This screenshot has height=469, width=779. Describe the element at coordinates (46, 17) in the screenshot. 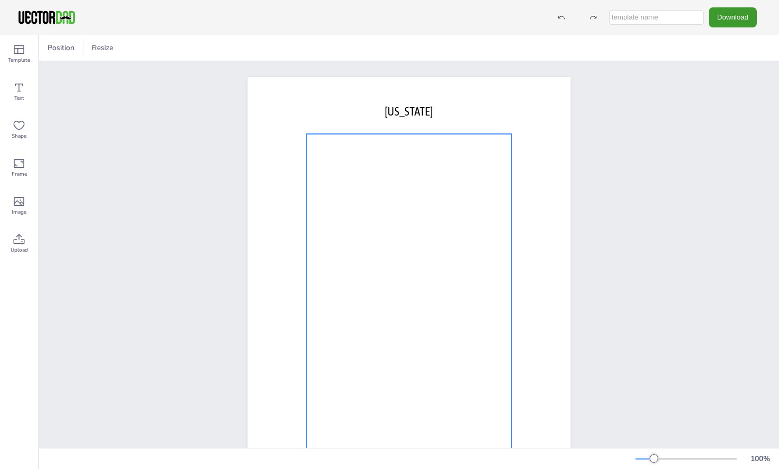

I see `img: VectorDad-1.png` at that location.